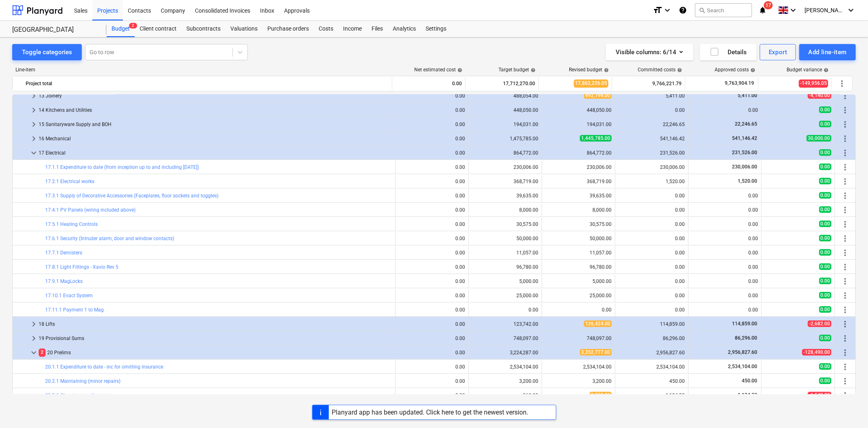 Image resolution: width=868 pixels, height=428 pixels. I want to click on div: 17,712,270.00, so click(502, 84).